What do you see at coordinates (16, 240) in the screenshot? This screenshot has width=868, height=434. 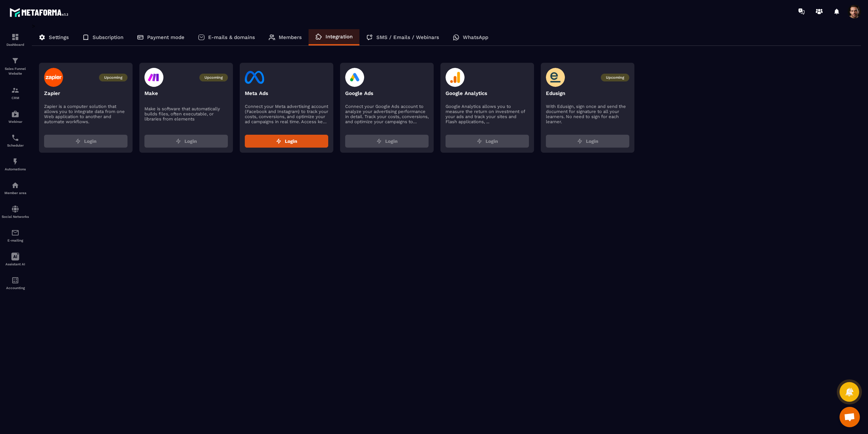 I see `p: E-mailing` at bounding box center [16, 240].